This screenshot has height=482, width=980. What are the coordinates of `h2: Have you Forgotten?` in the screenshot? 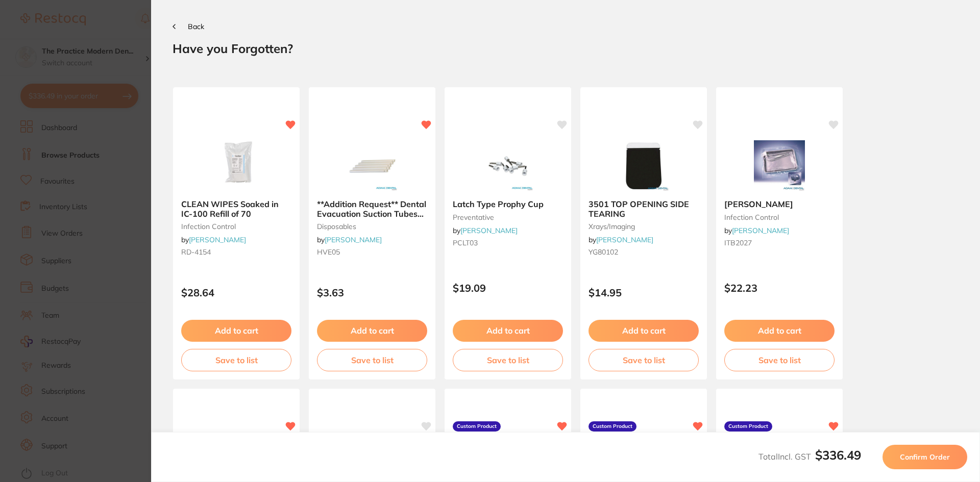 It's located at (565, 48).